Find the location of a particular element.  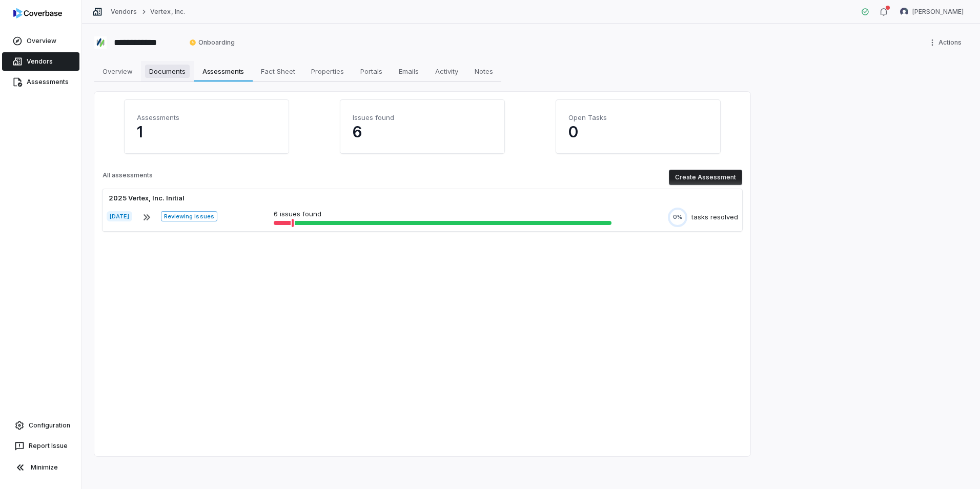

a: Assessments is located at coordinates (40, 82).